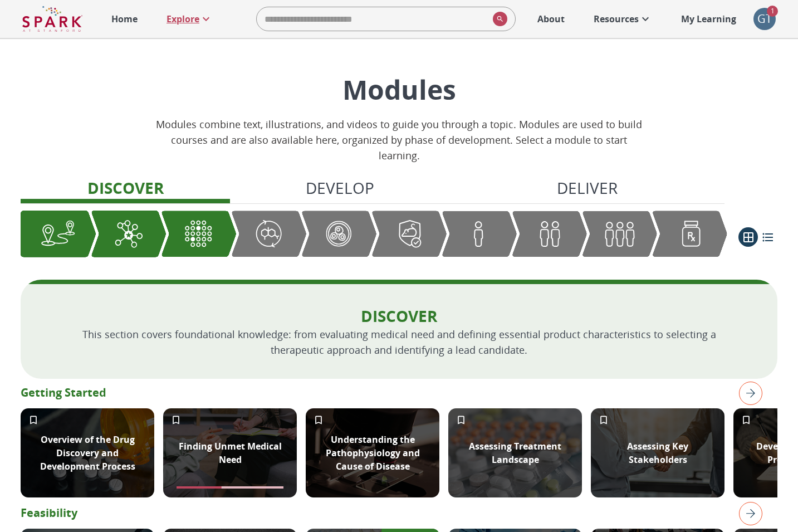 This screenshot has height=532, width=798. I want to click on a: About, so click(551, 19).